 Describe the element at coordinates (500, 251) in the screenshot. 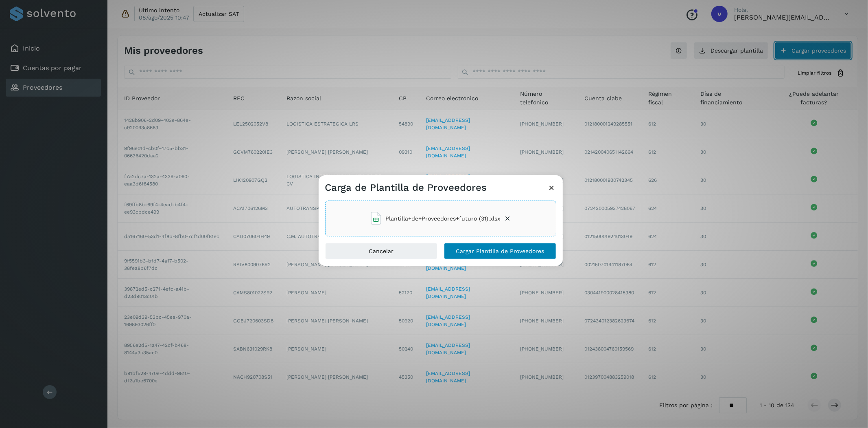

I see `button: Cargar Plantilla de Proveedores` at that location.